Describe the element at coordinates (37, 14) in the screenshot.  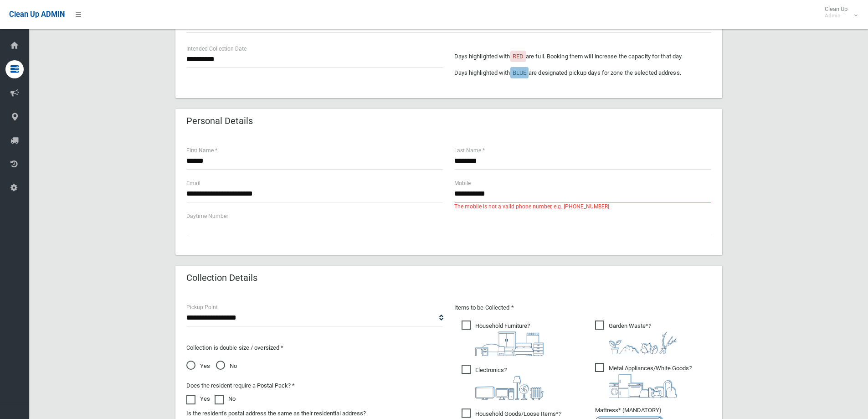
I see `span: Clean Up ADMIN` at that location.